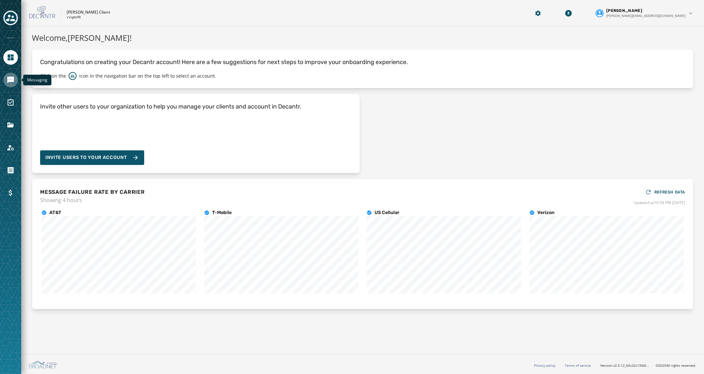 This screenshot has height=374, width=704. Describe the element at coordinates (148, 76) in the screenshot. I see `p: icon in the navigation bar on the top left to select an account.` at that location.